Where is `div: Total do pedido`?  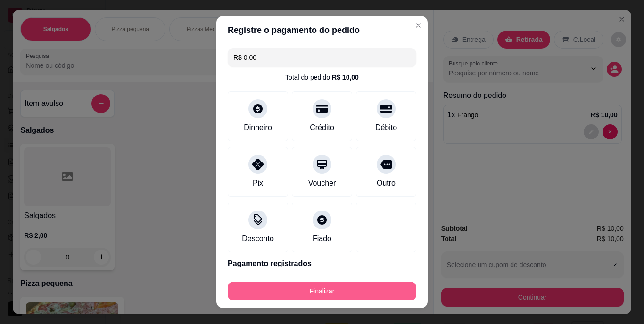
div: Total do pedido is located at coordinates (322, 77).